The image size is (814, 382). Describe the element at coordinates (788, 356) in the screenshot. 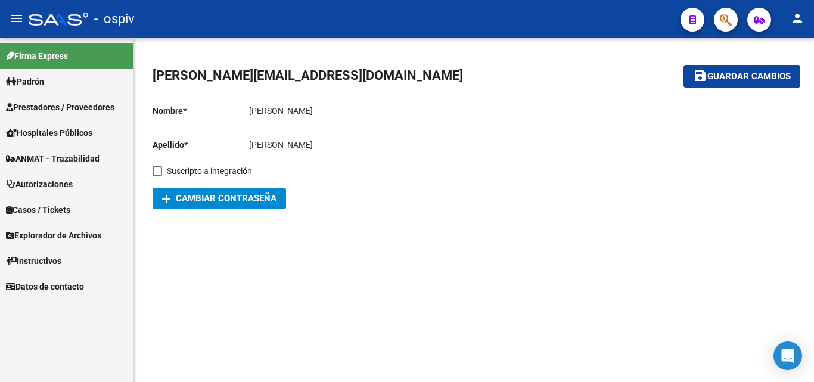

I see `div: Open Intercom Messenger` at that location.